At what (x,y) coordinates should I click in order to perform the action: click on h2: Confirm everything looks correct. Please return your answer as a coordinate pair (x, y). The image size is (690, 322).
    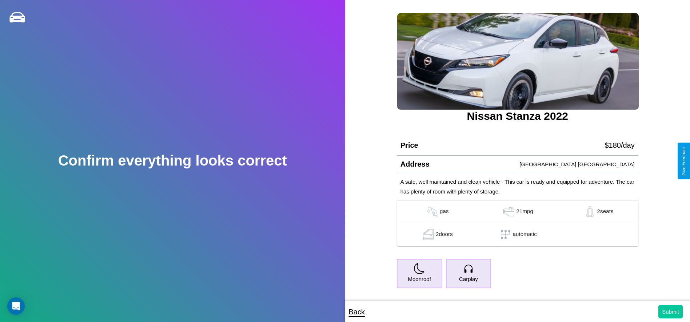
    Looking at the image, I should click on (172, 161).